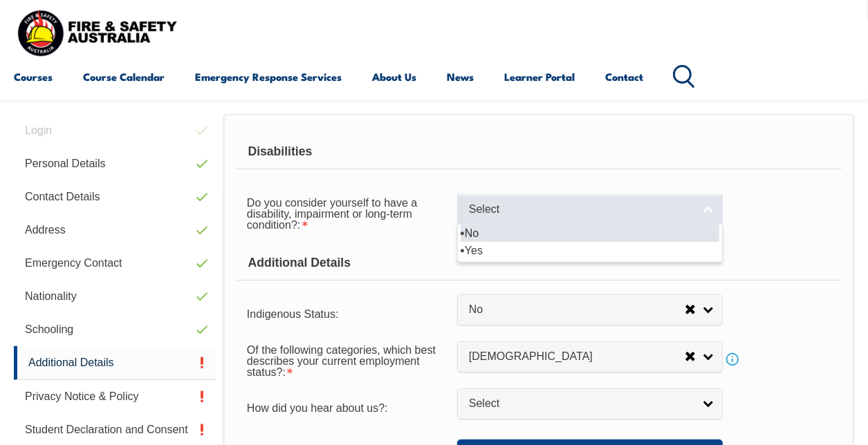 Image resolution: width=868 pixels, height=445 pixels. I want to click on a: Nationality, so click(115, 297).